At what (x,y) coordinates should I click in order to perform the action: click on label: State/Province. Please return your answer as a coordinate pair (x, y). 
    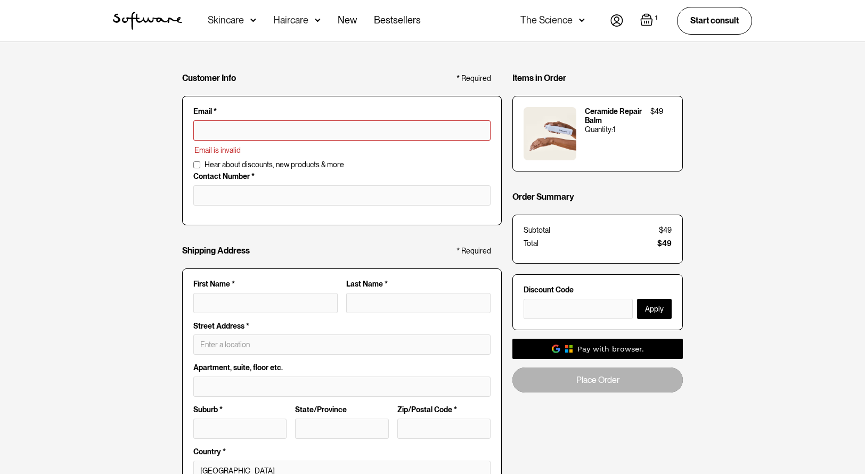
    Looking at the image, I should click on (341, 409).